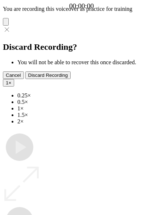 This screenshot has height=215, width=163. I want to click on p: You are recording this voiceover as practice for training, so click(81, 9).